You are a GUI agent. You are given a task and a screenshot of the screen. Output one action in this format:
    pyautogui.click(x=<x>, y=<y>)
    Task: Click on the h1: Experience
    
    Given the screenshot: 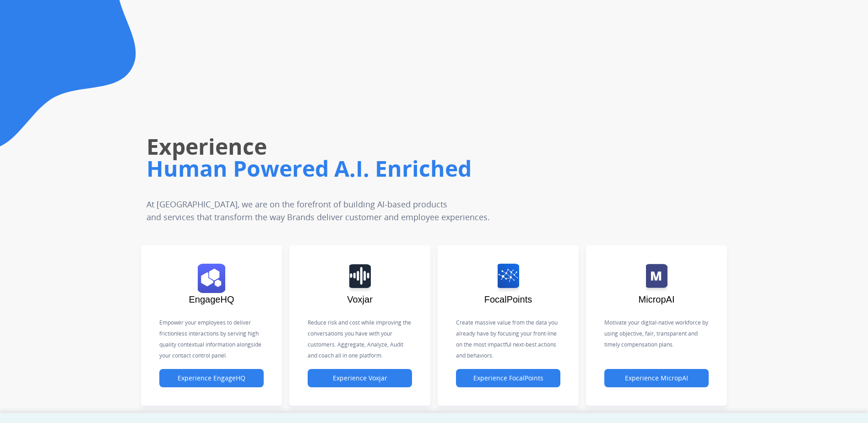 What is the action you would take?
    pyautogui.click(x=379, y=147)
    